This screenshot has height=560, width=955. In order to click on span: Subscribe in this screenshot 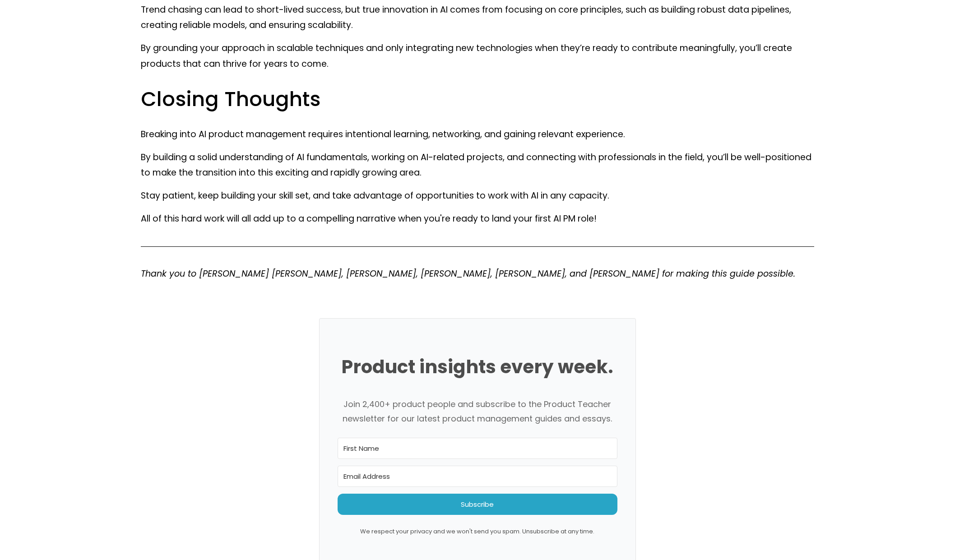, I will do `click(478, 504)`.